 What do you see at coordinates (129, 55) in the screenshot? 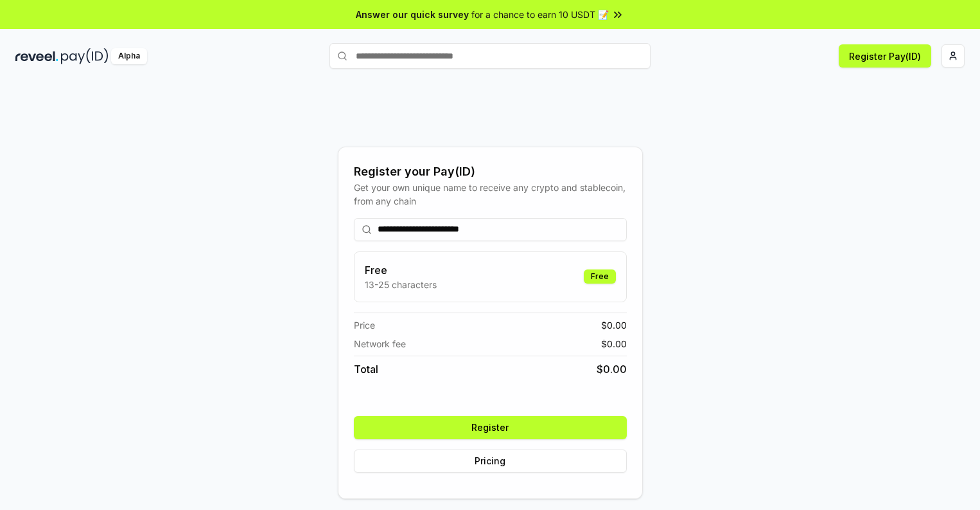
I see `div: Alpha` at bounding box center [129, 55].